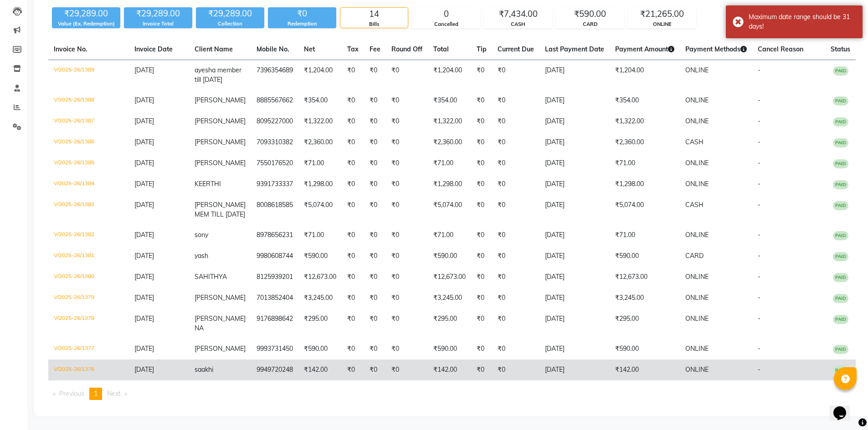  I want to click on td: 9176898642, so click(275, 323).